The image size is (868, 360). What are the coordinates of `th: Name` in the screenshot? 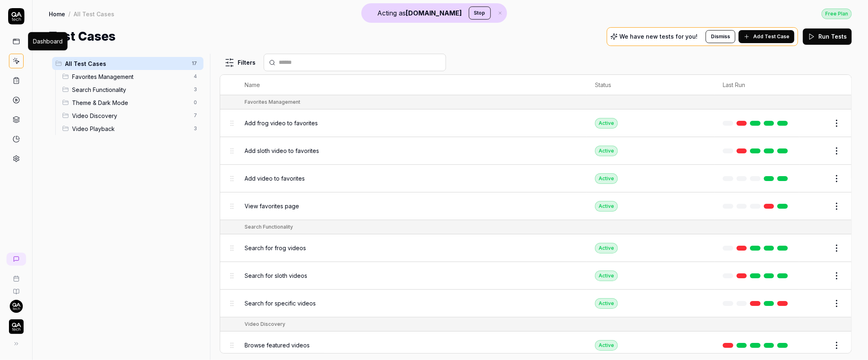 It's located at (411, 85).